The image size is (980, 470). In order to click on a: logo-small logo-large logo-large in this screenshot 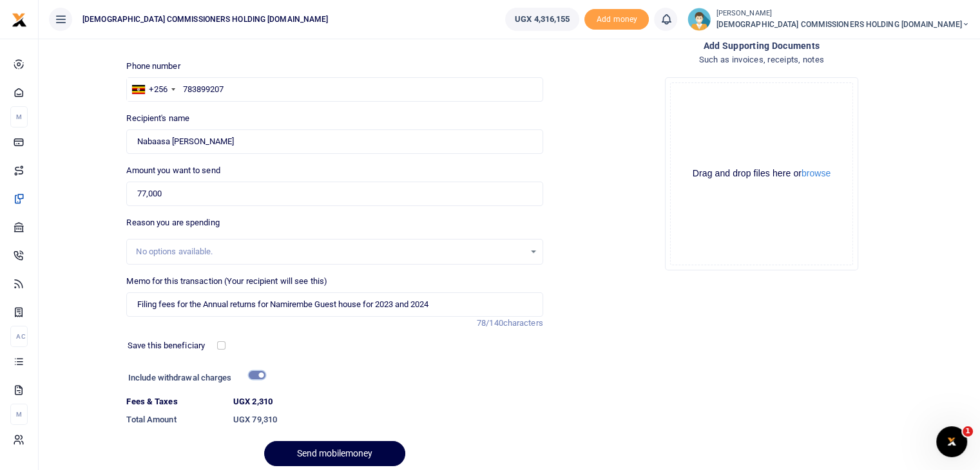, I will do `click(19, 18)`.